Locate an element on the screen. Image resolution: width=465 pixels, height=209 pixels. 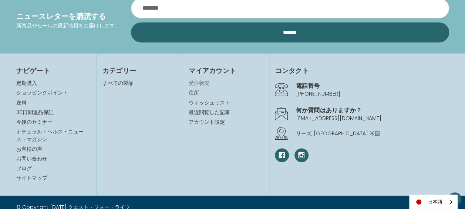
a: ナチュラル・ヘルス・ニュース・マガジン is located at coordinates (50, 135).